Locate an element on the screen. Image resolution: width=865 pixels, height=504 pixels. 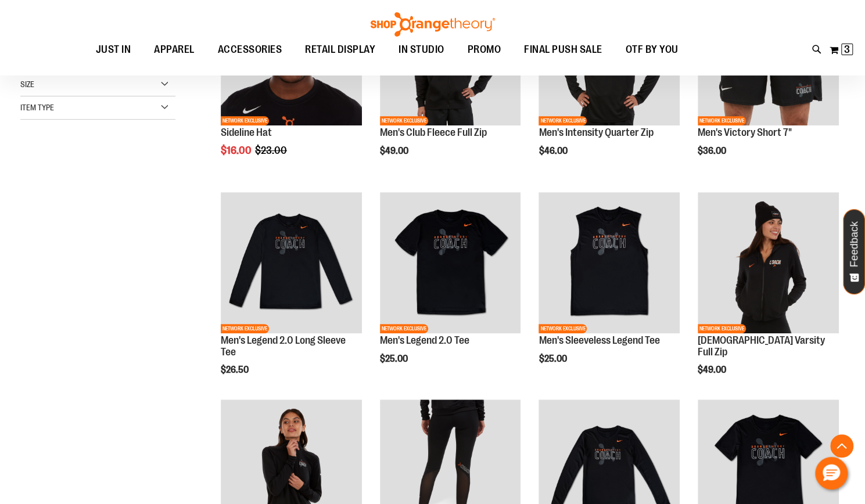
span: FINAL PUSH SALE is located at coordinates (563, 49).